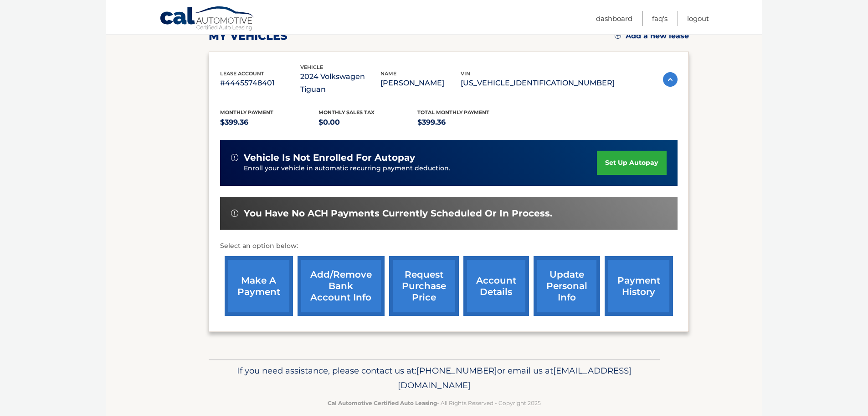 The width and height of the screenshot is (868, 416). I want to click on span: vehicle, so click(312, 67).